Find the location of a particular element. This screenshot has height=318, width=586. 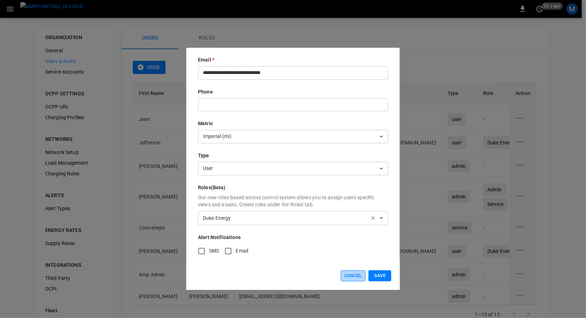

p: Type is located at coordinates (293, 156).